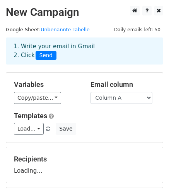 This screenshot has height=192, width=169. I want to click on h5: Variables, so click(46, 85).